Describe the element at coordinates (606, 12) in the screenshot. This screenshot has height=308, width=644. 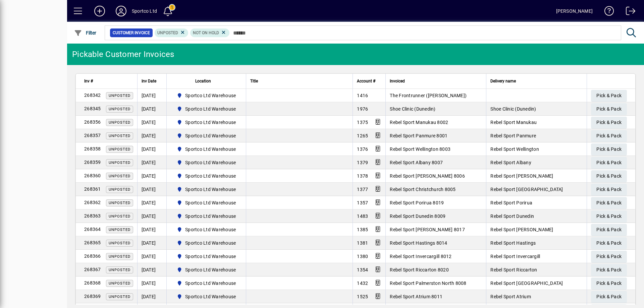
I see `a: Knowledge Base` at that location.